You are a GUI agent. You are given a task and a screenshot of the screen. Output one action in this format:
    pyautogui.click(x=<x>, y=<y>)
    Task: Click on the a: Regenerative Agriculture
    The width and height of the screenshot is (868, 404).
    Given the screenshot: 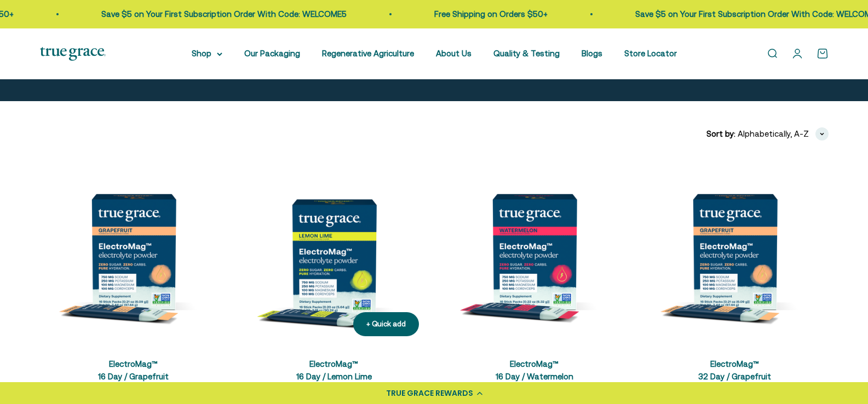 What is the action you would take?
    pyautogui.click(x=368, y=53)
    